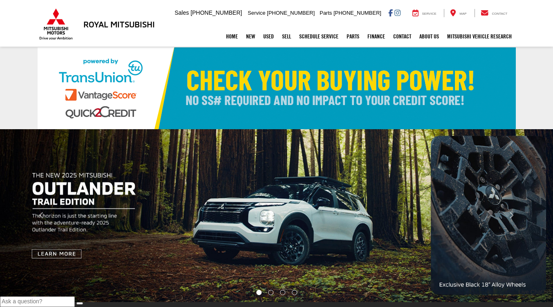  Describe the element at coordinates (286, 36) in the screenshot. I see `a: Sell` at that location.